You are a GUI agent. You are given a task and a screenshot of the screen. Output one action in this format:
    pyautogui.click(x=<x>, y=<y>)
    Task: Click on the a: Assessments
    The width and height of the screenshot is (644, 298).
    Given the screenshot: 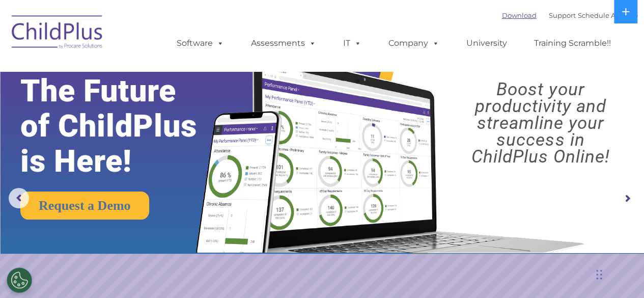 What is the action you would take?
    pyautogui.click(x=284, y=43)
    